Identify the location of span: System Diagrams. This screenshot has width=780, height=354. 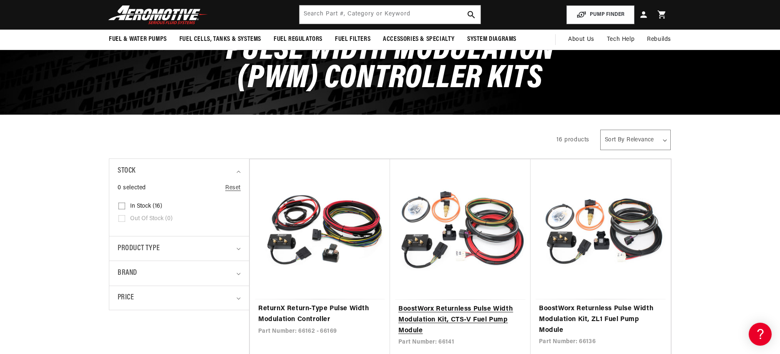
(492, 39).